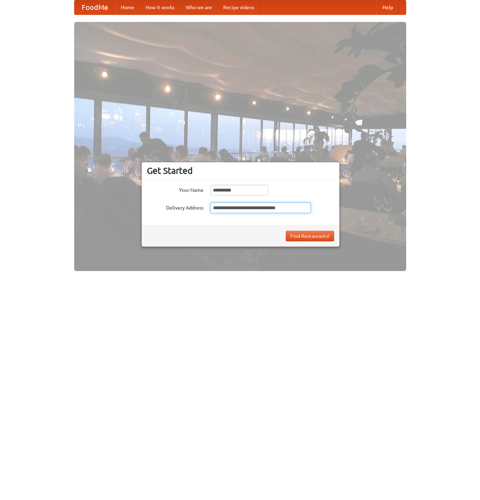 Image resolution: width=480 pixels, height=500 pixels. Describe the element at coordinates (310, 236) in the screenshot. I see `button: Find Restaurants!` at that location.